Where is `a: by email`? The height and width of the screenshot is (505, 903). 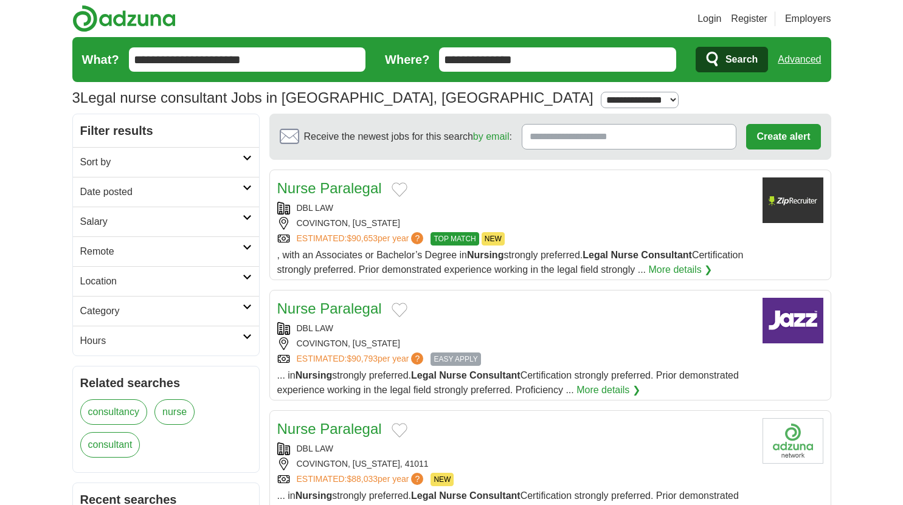
a: by email is located at coordinates (491, 136).